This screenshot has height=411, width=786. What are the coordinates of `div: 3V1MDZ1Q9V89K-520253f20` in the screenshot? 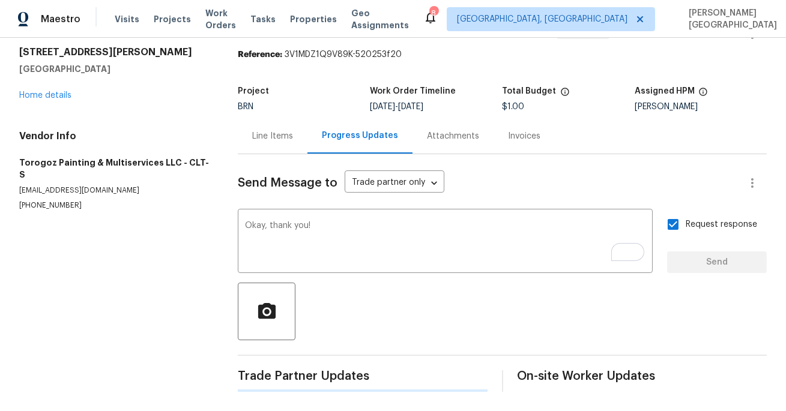 It's located at (502, 55).